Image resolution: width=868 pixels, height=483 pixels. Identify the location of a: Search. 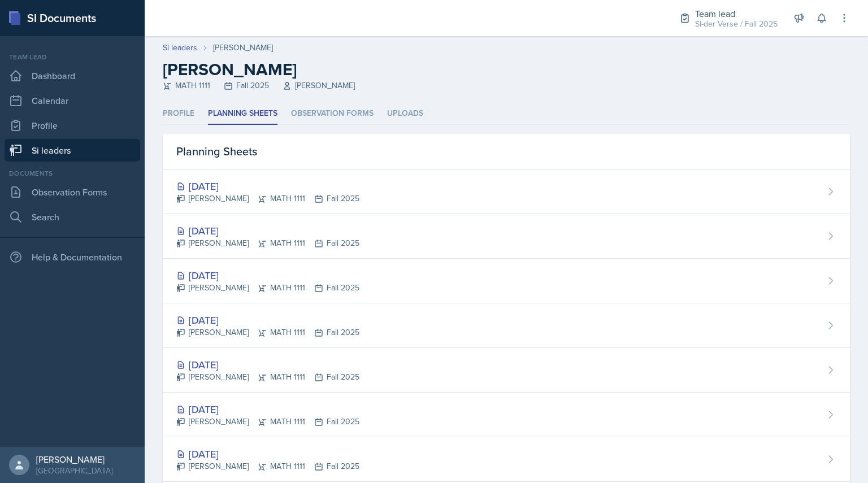
(72, 217).